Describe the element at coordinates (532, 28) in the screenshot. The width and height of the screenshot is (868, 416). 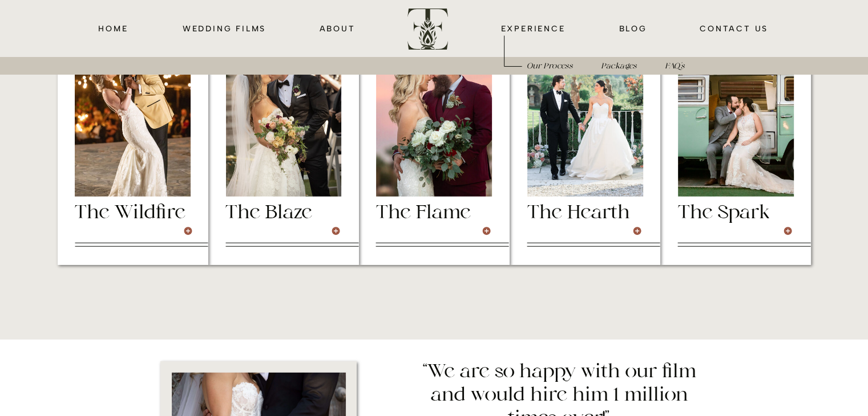
I see `nav: EXPERIENCE` at that location.